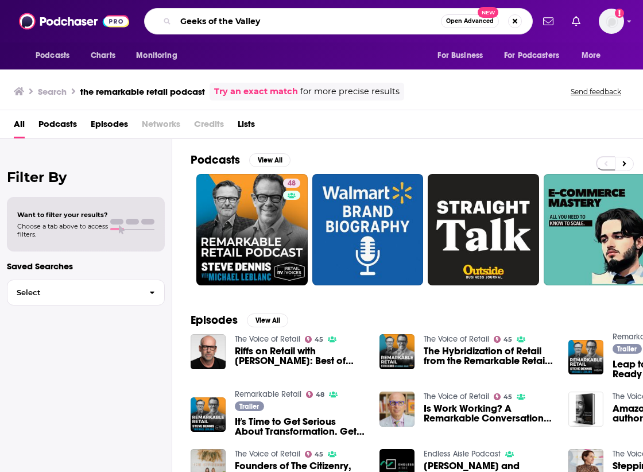 The image size is (643, 472). I want to click on img: Leap to Higher Ground: Get Ready for Season 8 of the Remarkable Retail Podcast, so click(586, 357).